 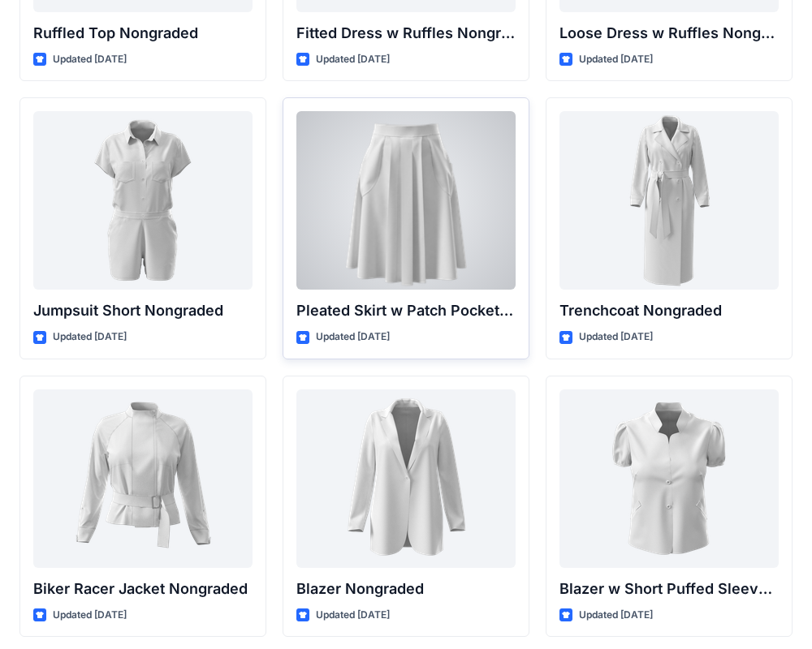 What do you see at coordinates (143, 200) in the screenshot?
I see `a: Jumpsuit Short Nongraded` at bounding box center [143, 200].